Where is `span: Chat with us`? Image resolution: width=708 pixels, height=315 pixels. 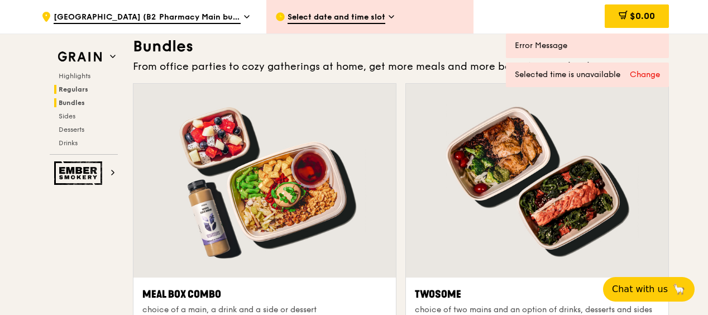 span: Chat with us is located at coordinates (640, 289).